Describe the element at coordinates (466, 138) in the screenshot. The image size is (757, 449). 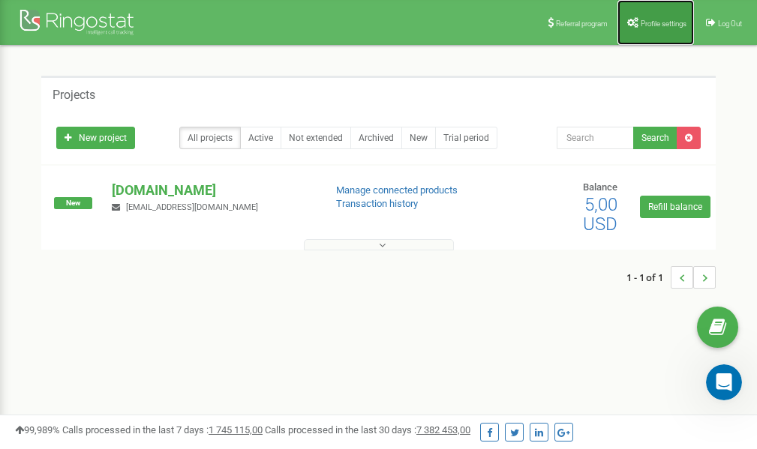
I see `a: Trial period` at that location.